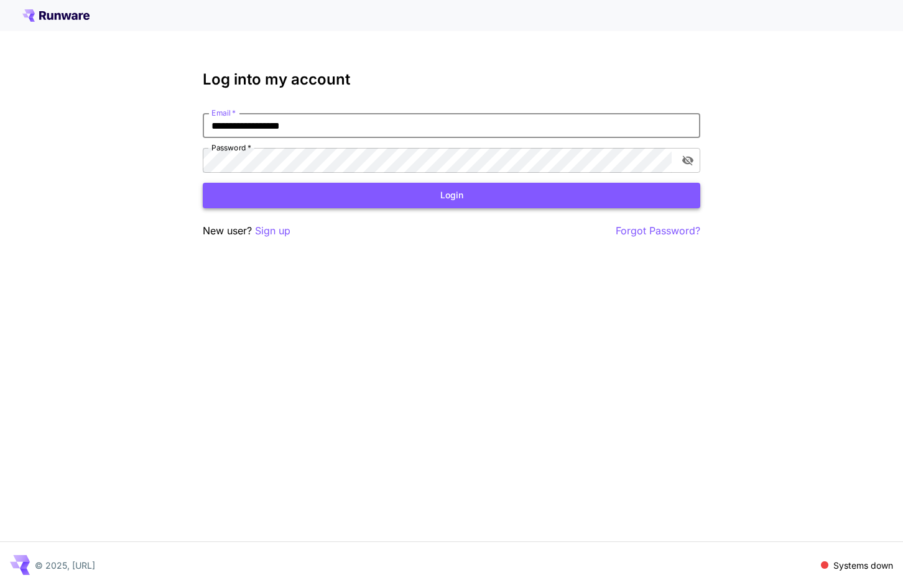  Describe the element at coordinates (658, 231) in the screenshot. I see `p: Forgot Password?` at that location.